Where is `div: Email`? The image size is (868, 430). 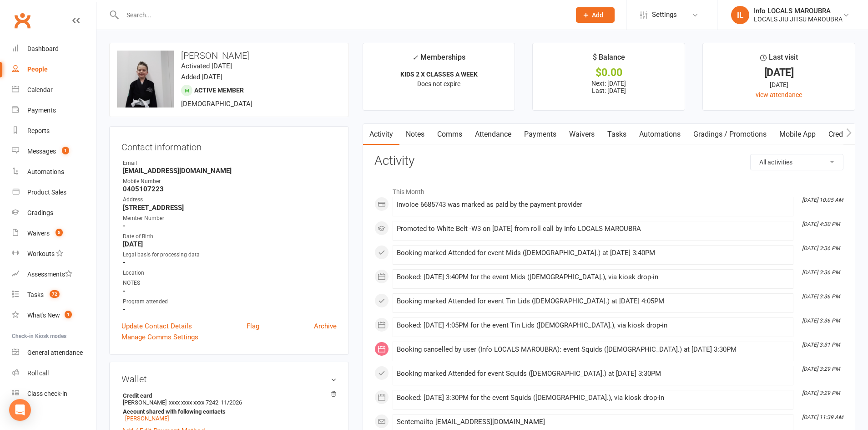
div: Email is located at coordinates (230, 163).